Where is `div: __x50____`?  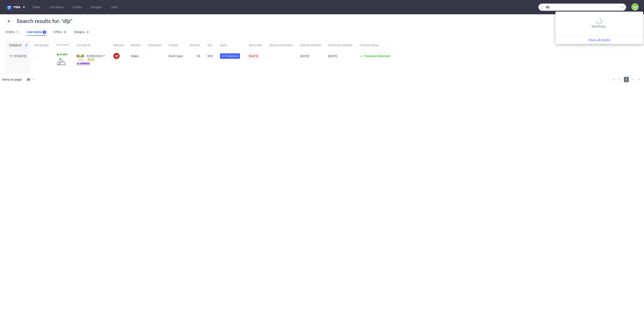
div: __x50____ is located at coordinates (91, 60).